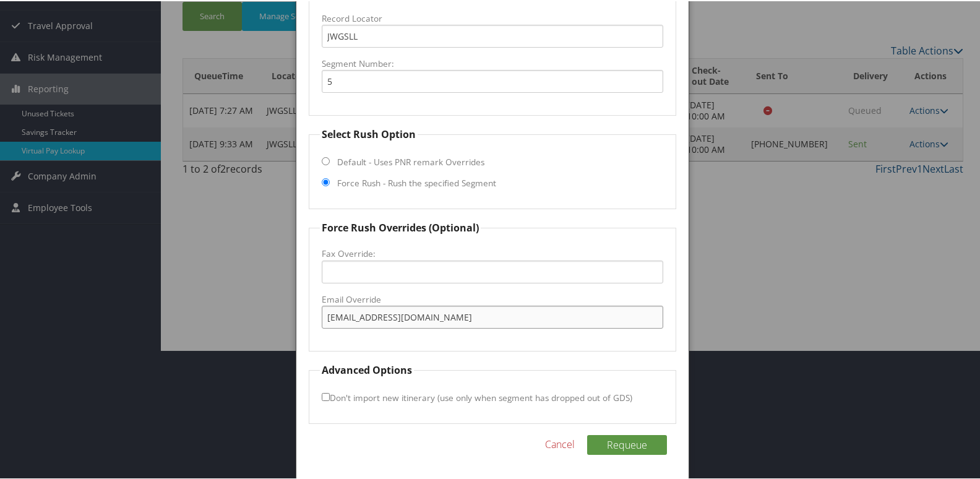  What do you see at coordinates (400, 227) in the screenshot?
I see `legend: Force Rush Overrides (Optional)` at bounding box center [400, 227].